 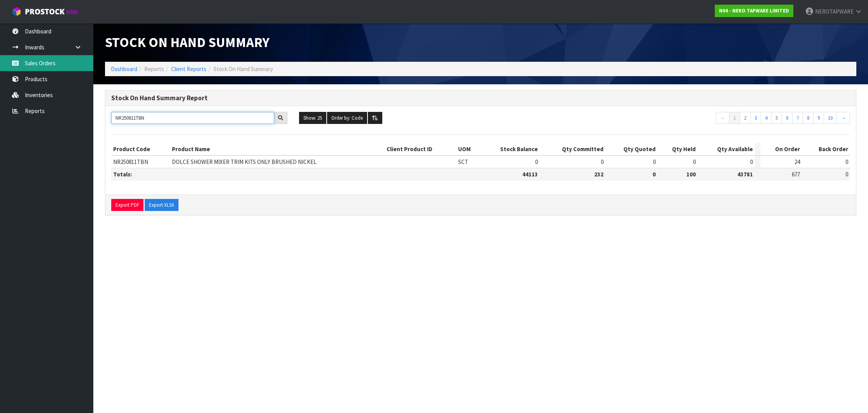 I want to click on a: 8, so click(x=808, y=118).